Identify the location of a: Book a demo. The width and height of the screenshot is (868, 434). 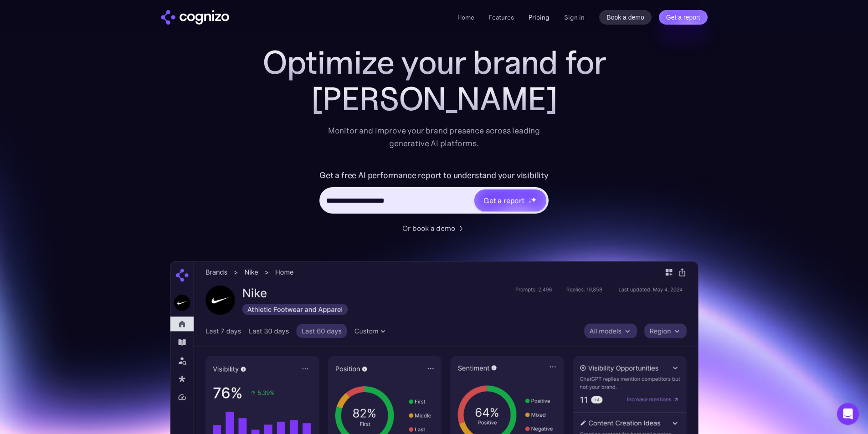
(625, 18).